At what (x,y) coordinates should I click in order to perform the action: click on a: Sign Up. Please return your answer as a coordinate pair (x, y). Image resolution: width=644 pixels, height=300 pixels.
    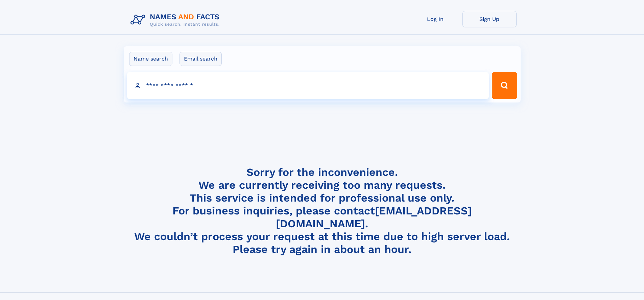
    Looking at the image, I should click on (489, 19).